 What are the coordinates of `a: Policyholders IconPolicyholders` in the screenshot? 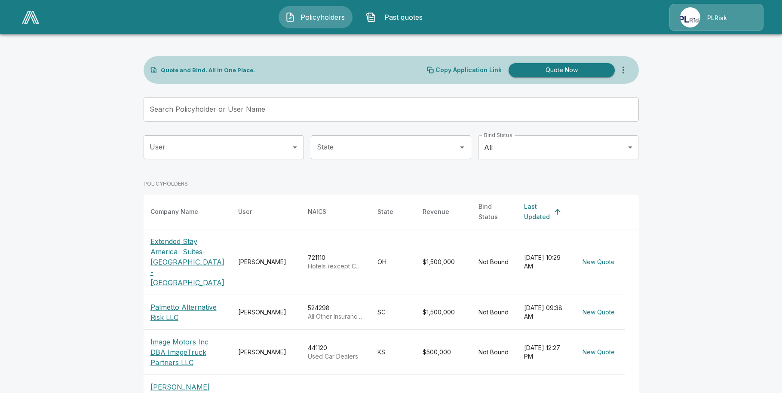 It's located at (316, 17).